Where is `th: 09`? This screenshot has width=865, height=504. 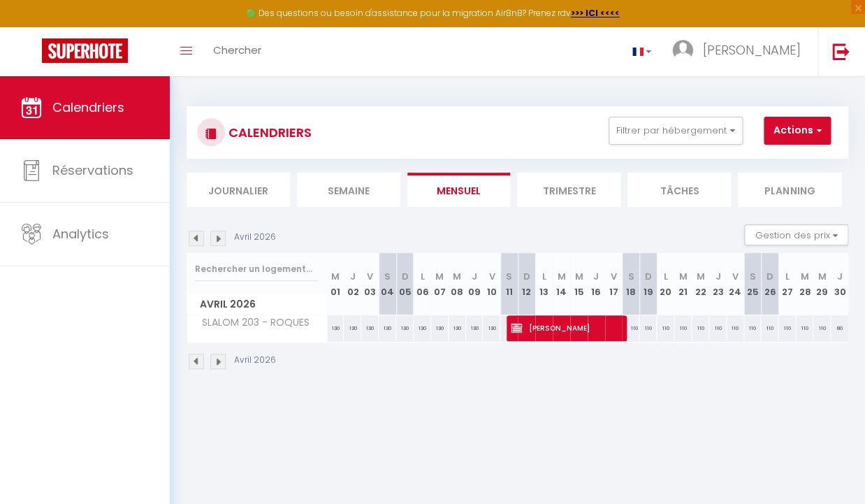
th: 09 is located at coordinates (475, 284).